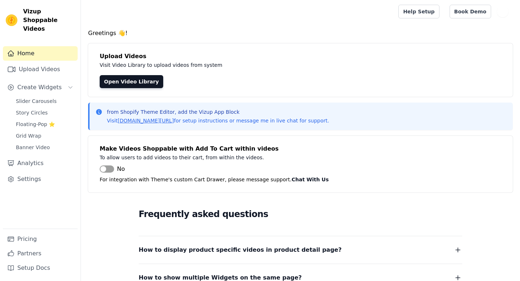 This screenshot has height=281, width=520. I want to click on span: Slider Carousels, so click(36, 101).